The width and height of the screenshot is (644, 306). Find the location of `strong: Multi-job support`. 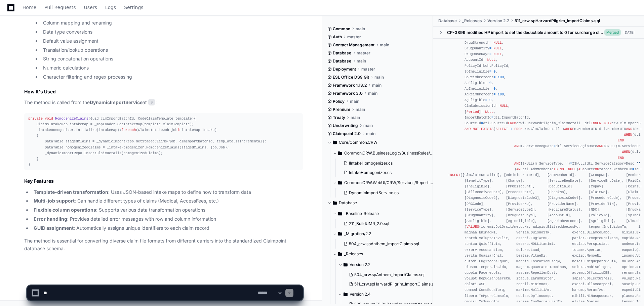

strong: Multi-job support is located at coordinates (54, 201).